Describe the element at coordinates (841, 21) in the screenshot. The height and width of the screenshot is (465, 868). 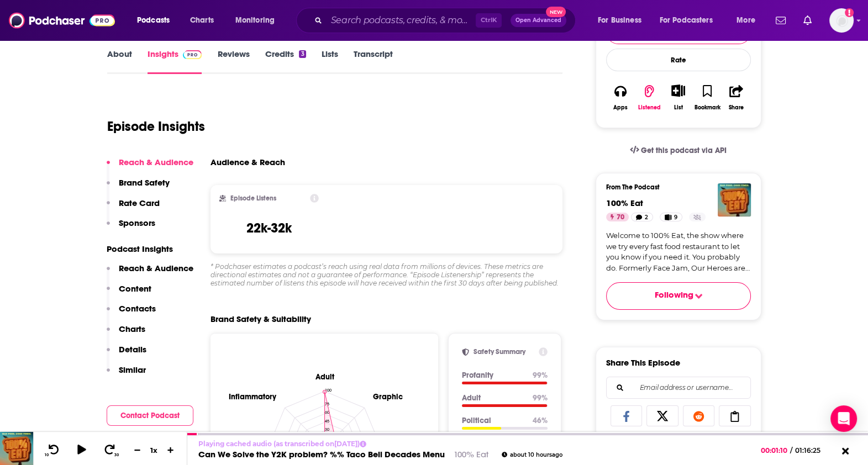
I see `span: Logged in as meg_reilly_edl` at that location.